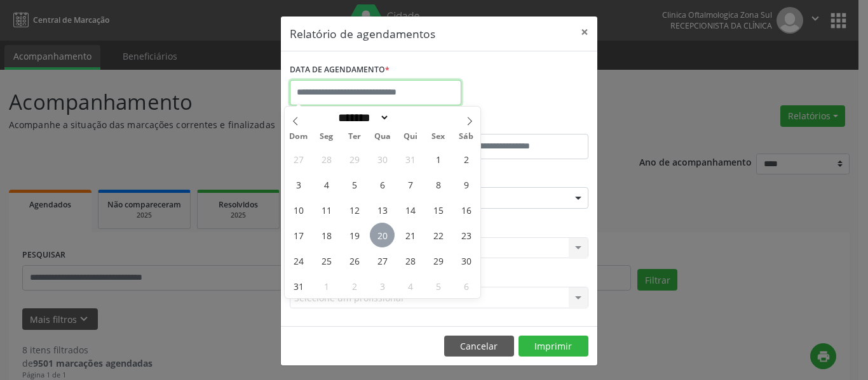  I want to click on span: Agosto 13, 2025, so click(382, 210).